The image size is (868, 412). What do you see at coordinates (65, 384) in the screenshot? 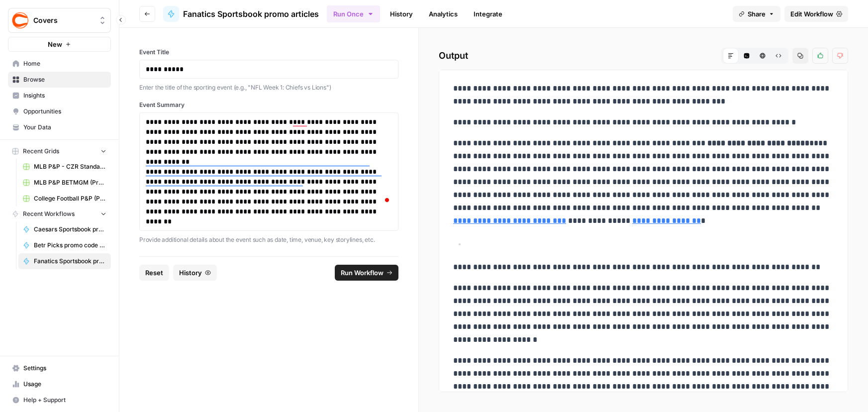
I see `span: Usage` at bounding box center [65, 384].